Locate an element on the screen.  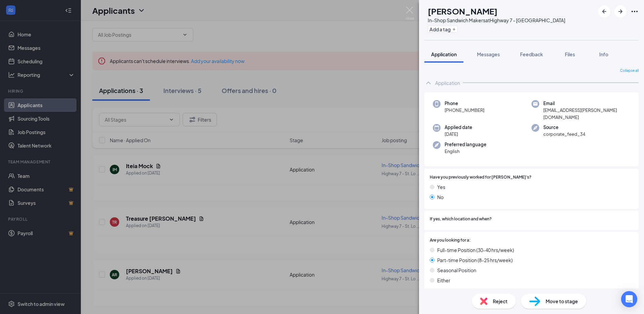
span: Preferred language is located at coordinates (466, 145).